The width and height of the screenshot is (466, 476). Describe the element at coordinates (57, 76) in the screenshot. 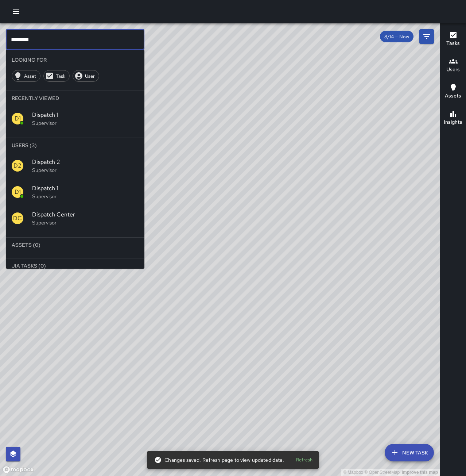

I see `div: Task` at that location.